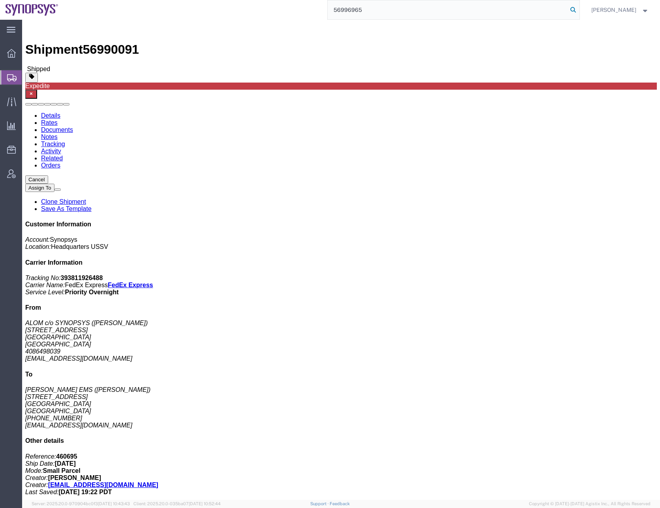 The height and width of the screenshot is (508, 660). I want to click on input: Search for shipment number, reference number, so click(448, 10).